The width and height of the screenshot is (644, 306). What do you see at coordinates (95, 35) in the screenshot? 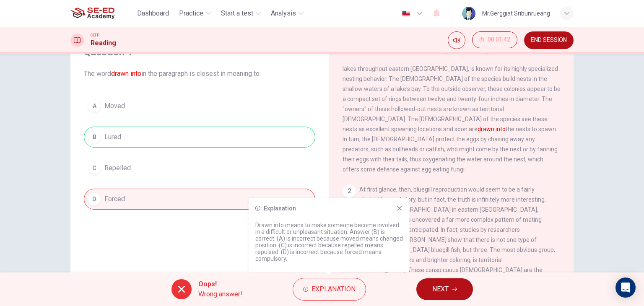
I see `span: CEFR` at bounding box center [95, 35].